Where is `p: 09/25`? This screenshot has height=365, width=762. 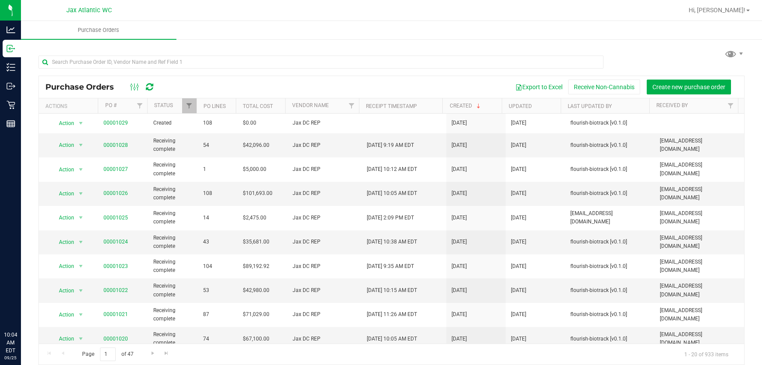 p: 09/25 is located at coordinates (10, 357).